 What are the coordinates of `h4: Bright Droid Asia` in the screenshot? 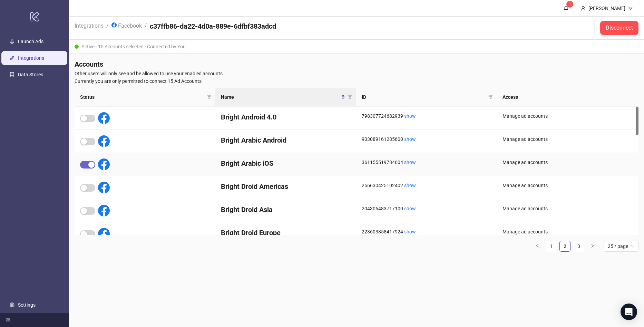 It's located at (285, 210).